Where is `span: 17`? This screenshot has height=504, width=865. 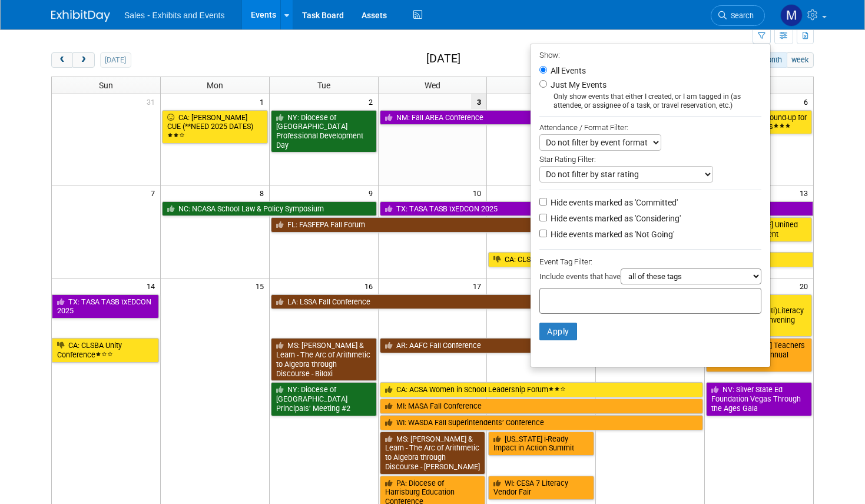
span: 17 is located at coordinates (479, 286).